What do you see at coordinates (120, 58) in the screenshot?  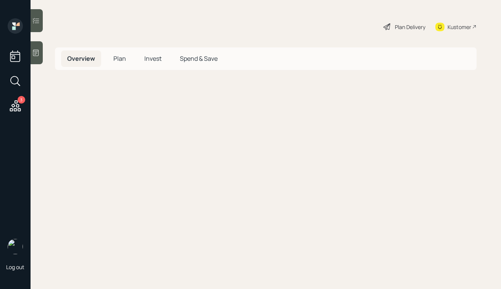 I see `span: Plan` at bounding box center [120, 58].